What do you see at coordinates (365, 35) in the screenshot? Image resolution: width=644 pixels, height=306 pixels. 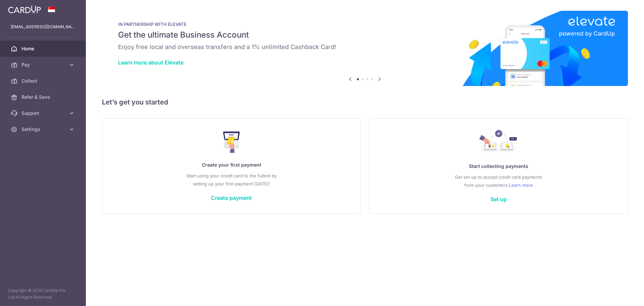 I see `h5: Get the ultimate Business Account` at bounding box center [365, 35].